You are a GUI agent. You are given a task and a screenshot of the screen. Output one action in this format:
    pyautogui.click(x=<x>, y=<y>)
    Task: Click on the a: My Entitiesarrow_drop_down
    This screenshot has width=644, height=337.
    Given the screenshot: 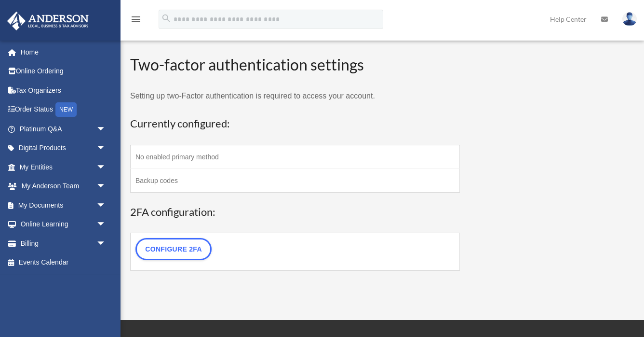 What is the action you would take?
    pyautogui.click(x=64, y=167)
    